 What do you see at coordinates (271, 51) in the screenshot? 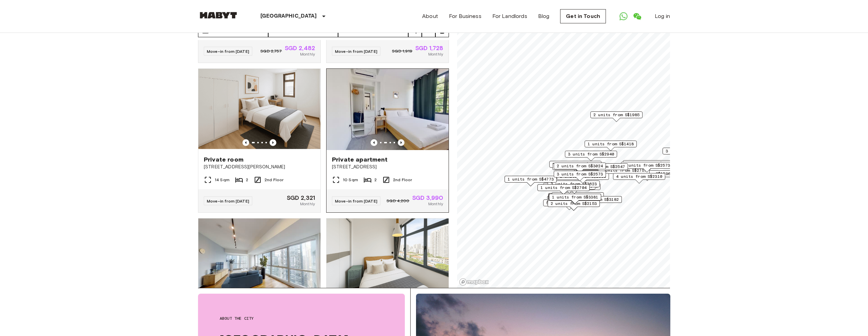
I see `span: SGD 2,757` at bounding box center [271, 51].